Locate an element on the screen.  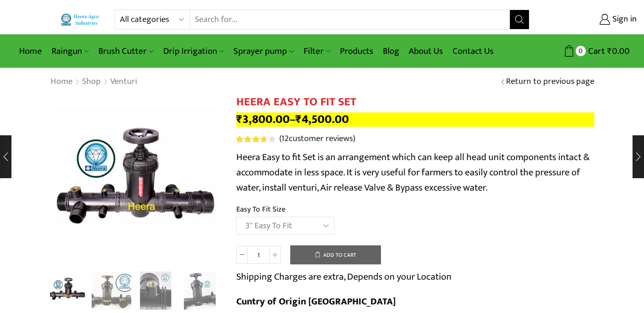
a: Contact Us is located at coordinates (473, 51).